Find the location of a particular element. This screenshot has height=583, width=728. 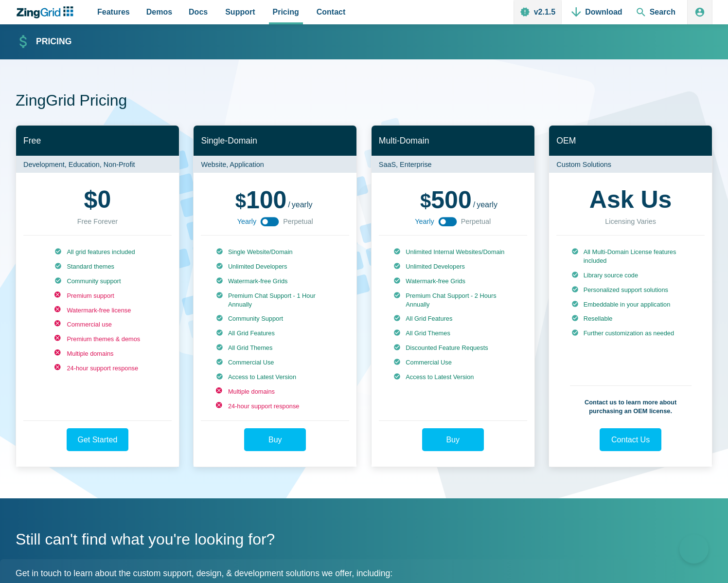

li: All Multi-Domain License features included is located at coordinates (631, 256).